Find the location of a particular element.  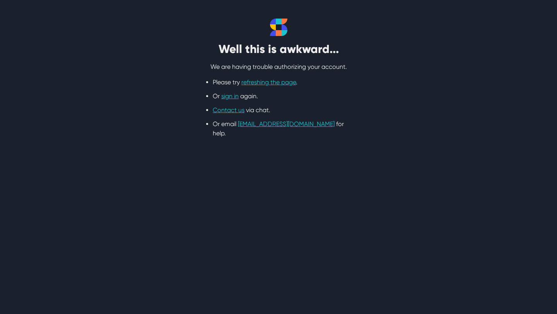

p: We are having trouble authorizing your account. is located at coordinates (278, 67).